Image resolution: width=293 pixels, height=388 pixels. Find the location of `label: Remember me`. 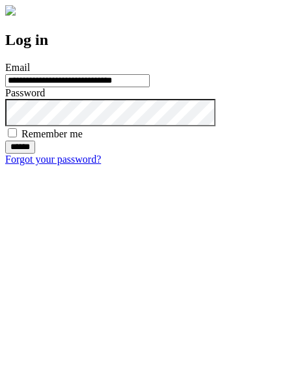

label: Remember me is located at coordinates (52, 133).